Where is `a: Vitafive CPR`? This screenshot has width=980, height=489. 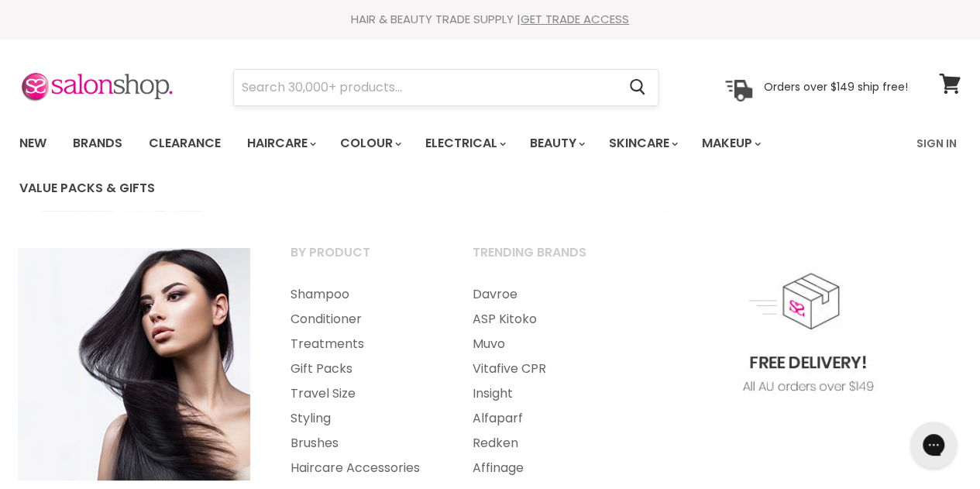 a: Vitafive CPR is located at coordinates (543, 368).